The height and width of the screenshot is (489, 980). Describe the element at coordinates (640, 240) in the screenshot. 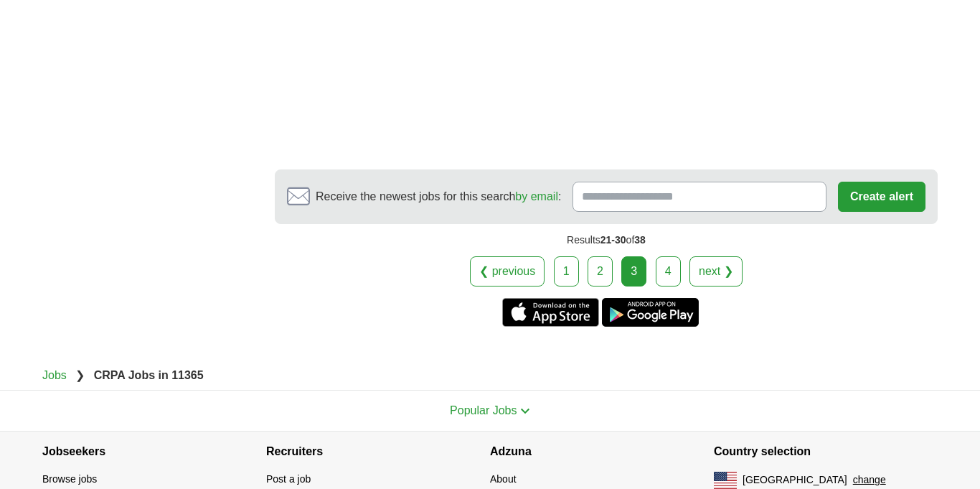

I see `span: 38` at that location.